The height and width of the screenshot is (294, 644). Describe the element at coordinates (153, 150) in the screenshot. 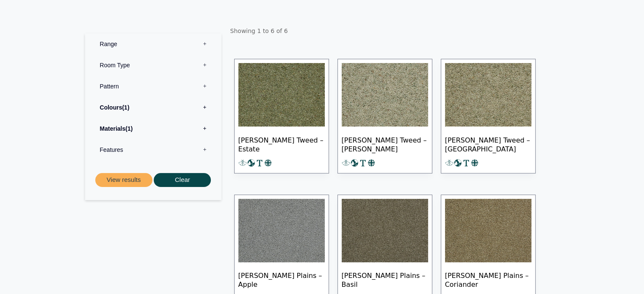

I see `label: Features` at that location.